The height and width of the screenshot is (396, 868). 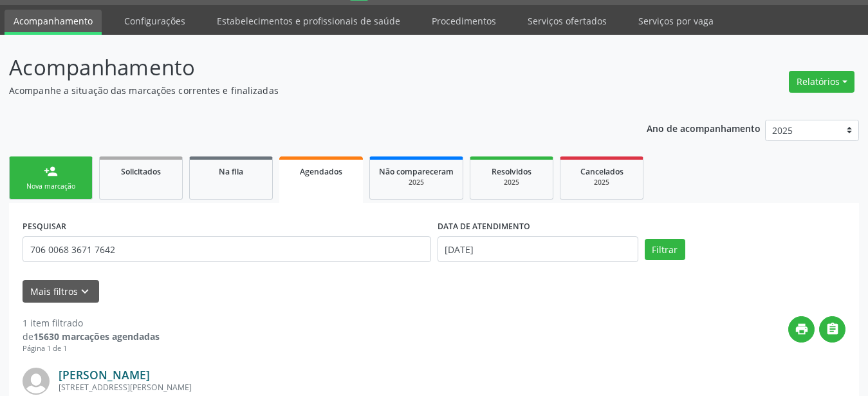 What do you see at coordinates (322, 171) in the screenshot?
I see `span: Agendados` at bounding box center [322, 171].